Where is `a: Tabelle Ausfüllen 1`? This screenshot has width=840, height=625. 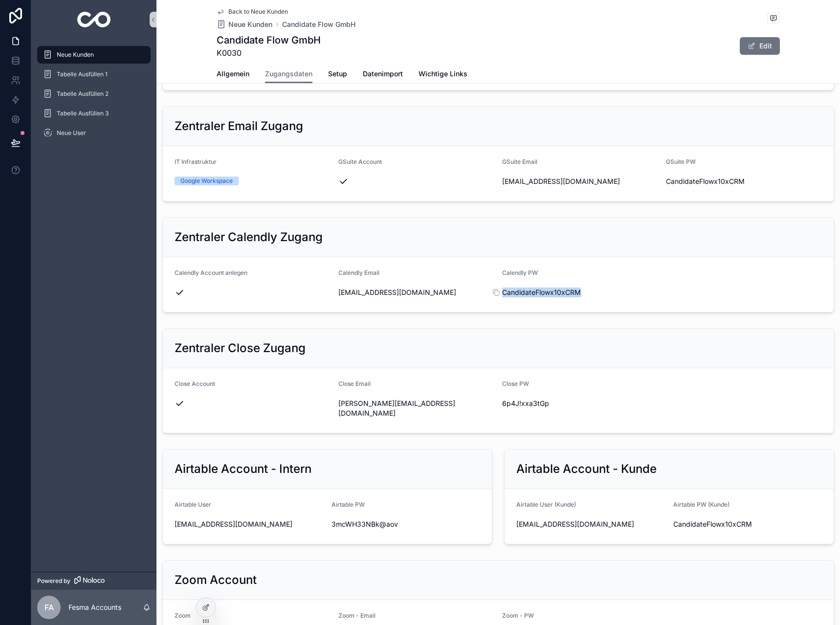
a: Tabelle Ausfüllen 1 is located at coordinates (94, 75).